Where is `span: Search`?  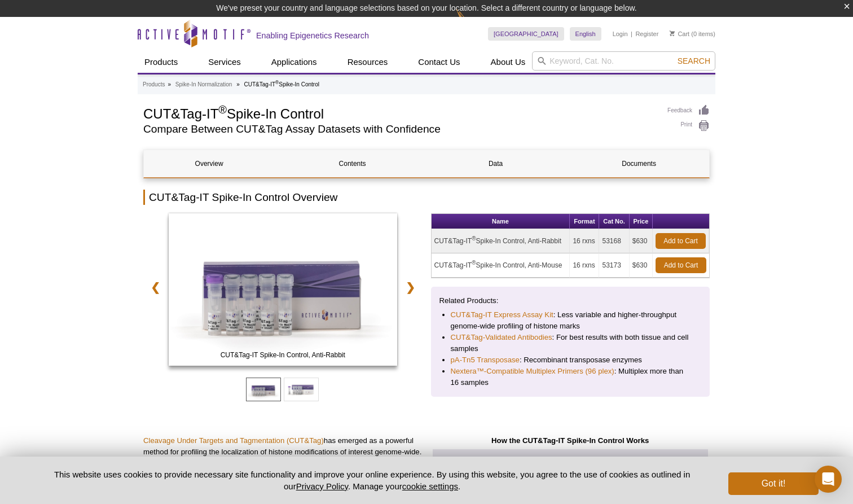
span: Search is located at coordinates (694, 61).